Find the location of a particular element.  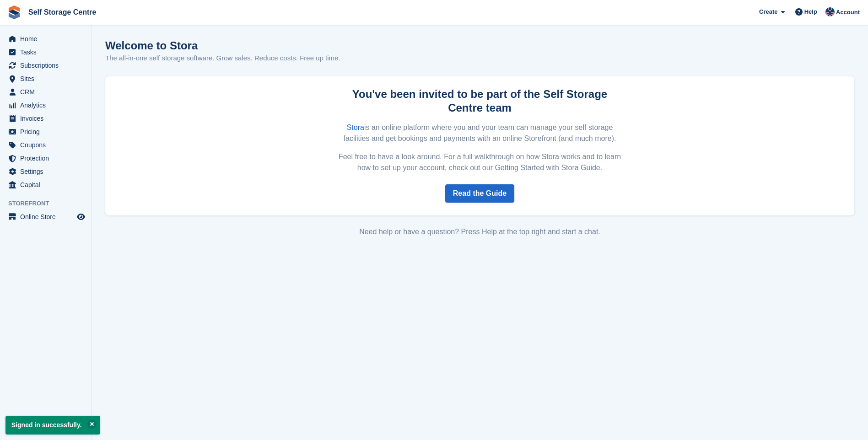

h1: Welcome to Stora is located at coordinates (223, 45).